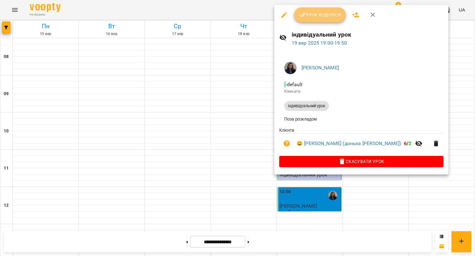  I want to click on span: 6, so click(405, 143).